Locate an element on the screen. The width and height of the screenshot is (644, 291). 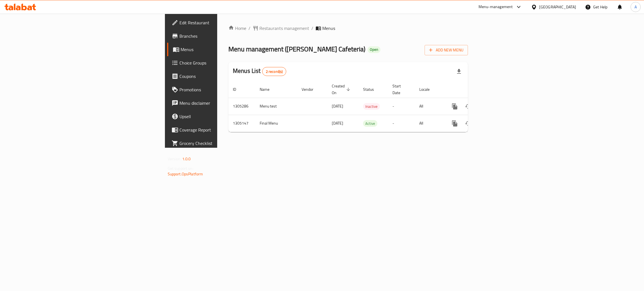
span: Choice Groups is located at coordinates (223, 63).